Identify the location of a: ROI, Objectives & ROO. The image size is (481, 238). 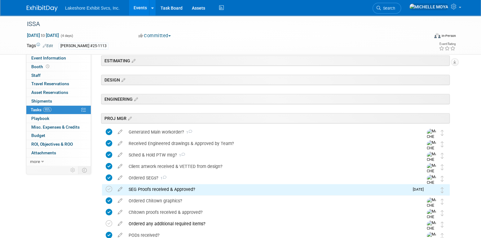
(59, 144).